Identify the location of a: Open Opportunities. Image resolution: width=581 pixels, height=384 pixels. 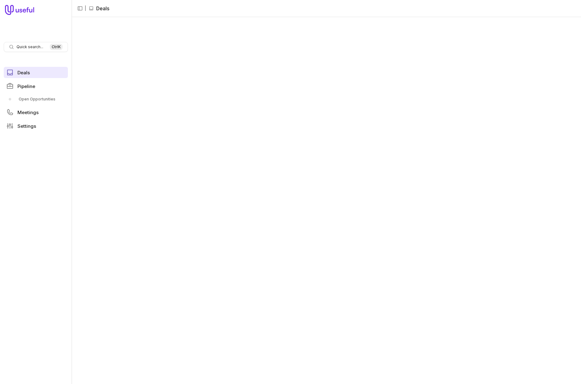
(36, 99).